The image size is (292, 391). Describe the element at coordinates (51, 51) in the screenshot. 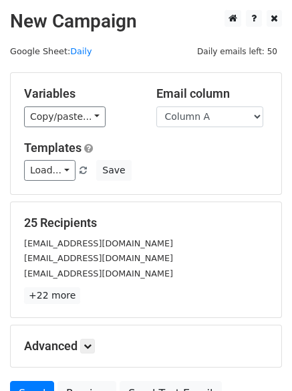

I see `small: Google Sheet:` at that location.